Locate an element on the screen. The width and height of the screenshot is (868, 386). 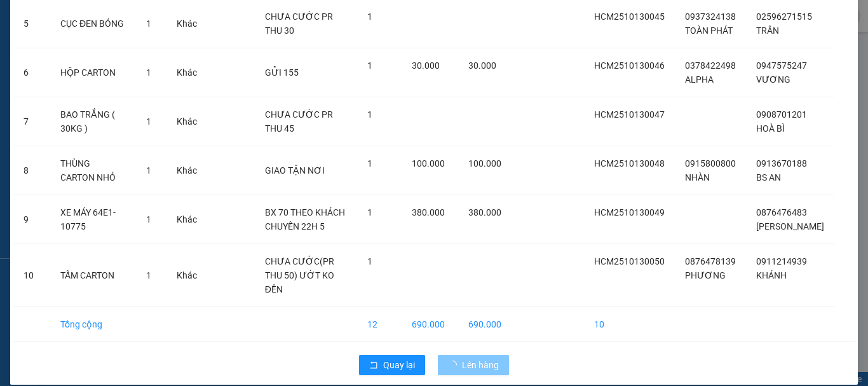
td: 9 is located at coordinates (31, 219).